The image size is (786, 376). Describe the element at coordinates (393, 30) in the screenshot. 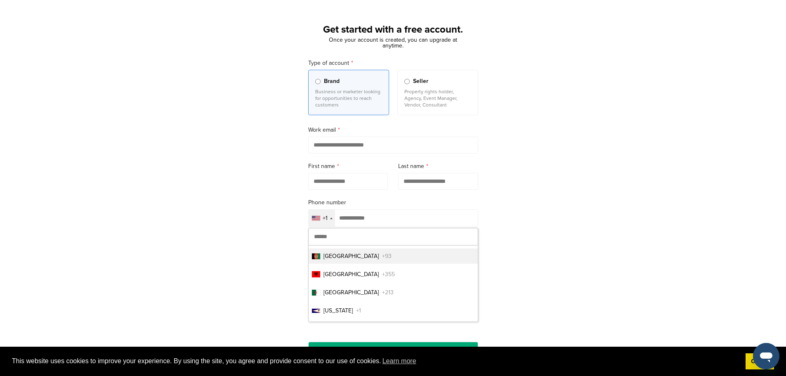

I see `h1: Get started with a free account.` at that location.